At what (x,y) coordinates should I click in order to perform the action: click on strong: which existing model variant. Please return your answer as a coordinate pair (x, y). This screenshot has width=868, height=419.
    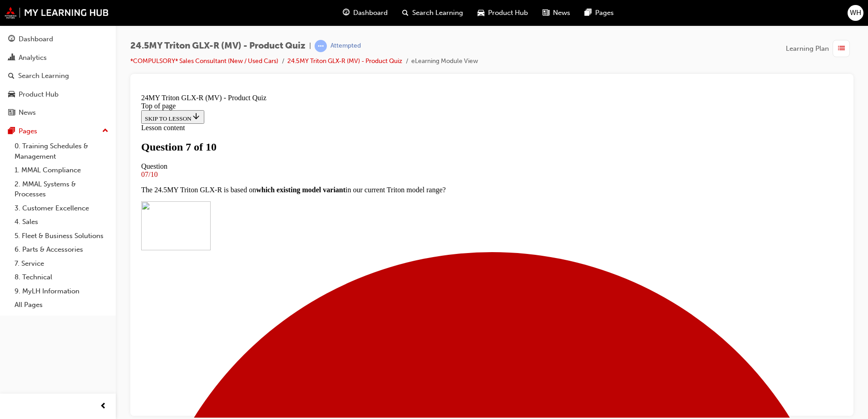
    Looking at the image, I should click on (163, 99).